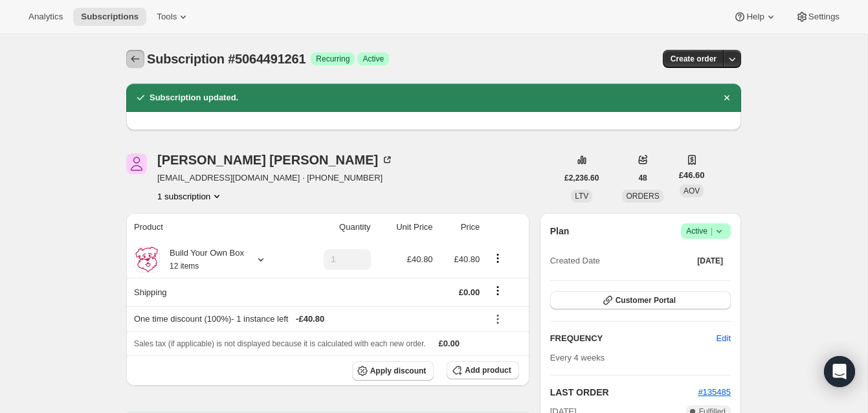  What do you see at coordinates (723, 338) in the screenshot?
I see `span: Edit` at bounding box center [723, 338].